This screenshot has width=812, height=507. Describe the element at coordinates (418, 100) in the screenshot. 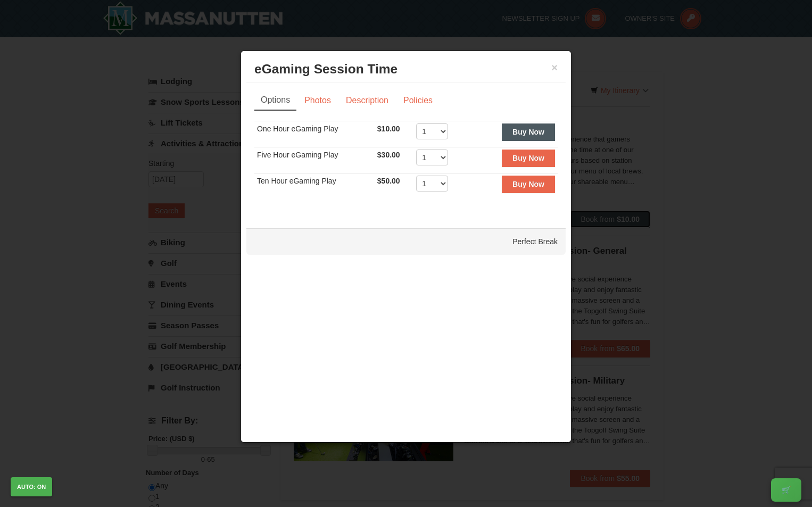

I see `a: Policies` at that location.